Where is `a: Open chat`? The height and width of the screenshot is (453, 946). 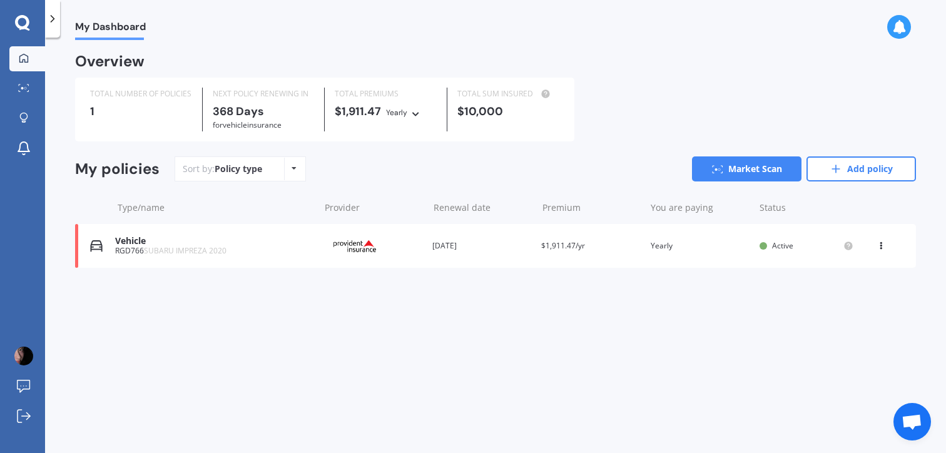 a: Open chat is located at coordinates (913, 422).